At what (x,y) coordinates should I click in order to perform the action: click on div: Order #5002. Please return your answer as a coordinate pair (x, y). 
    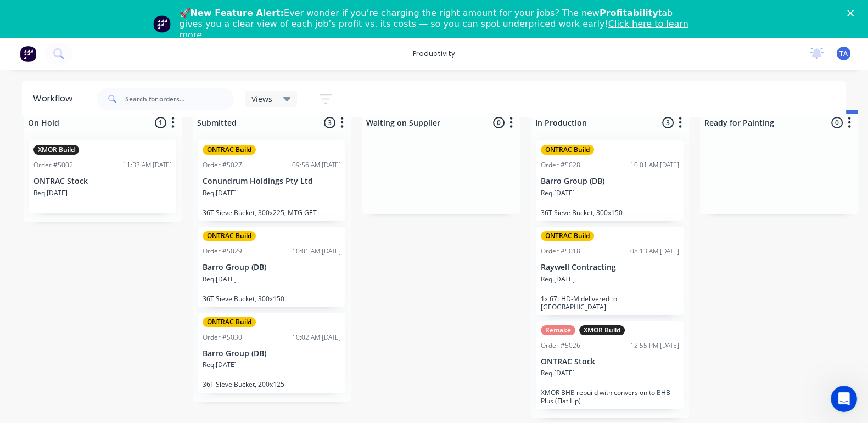
    Looking at the image, I should click on (53, 165).